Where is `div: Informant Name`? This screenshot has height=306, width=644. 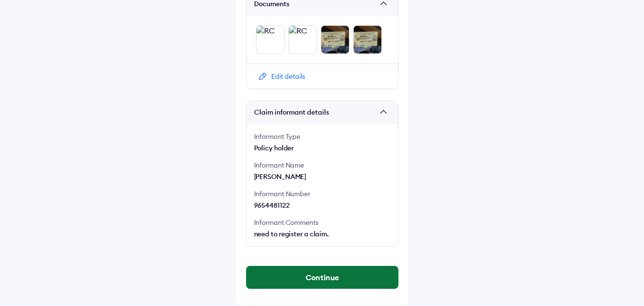 div: Informant Name is located at coordinates (322, 165).